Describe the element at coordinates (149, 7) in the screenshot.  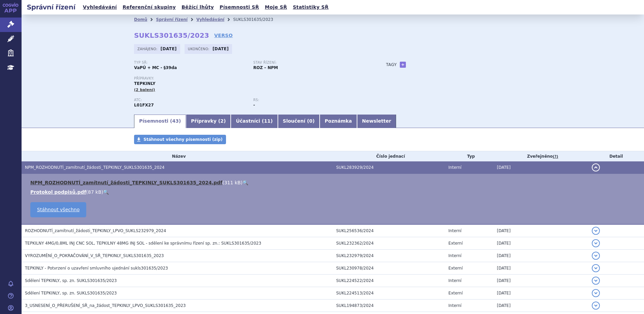
I see `a: Referenční skupiny` at that location.